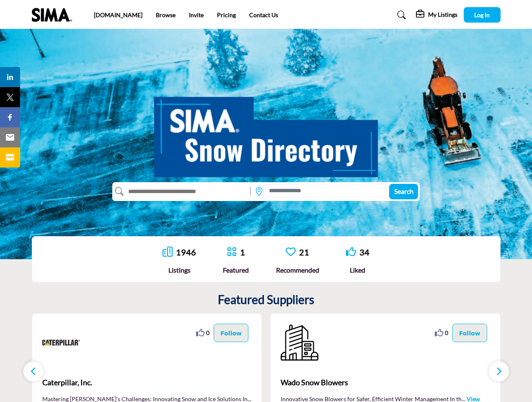 The width and height of the screenshot is (532, 402). I want to click on a: Go to Featured, so click(232, 252).